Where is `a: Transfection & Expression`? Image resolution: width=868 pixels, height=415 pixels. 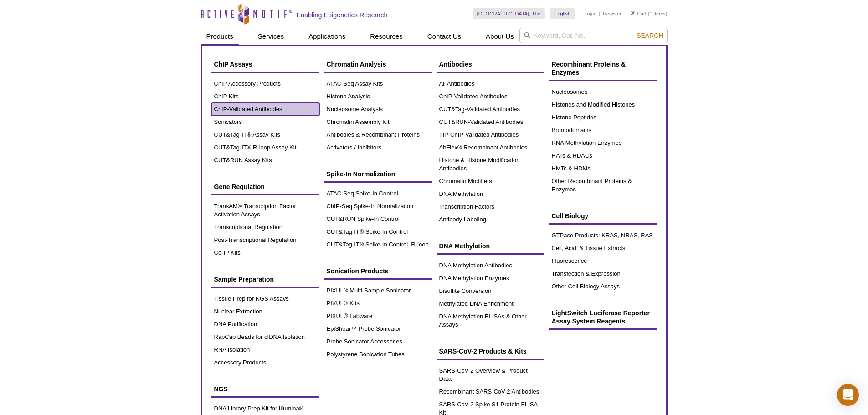 a: Transfection & Expression is located at coordinates (603, 274).